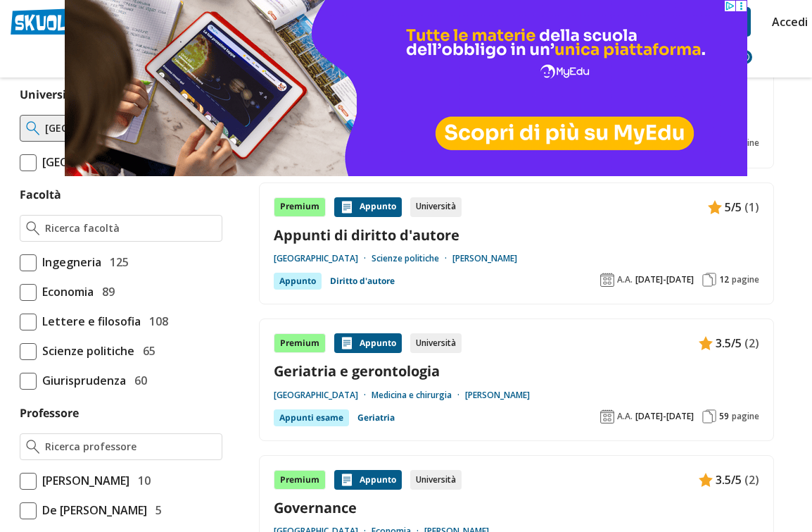  Describe the element at coordinates (81, 380) in the screenshot. I see `span: Giurisprudenza` at that location.